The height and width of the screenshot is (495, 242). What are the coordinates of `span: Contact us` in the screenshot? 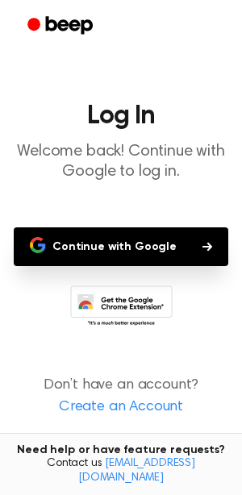 It's located at (121, 471).